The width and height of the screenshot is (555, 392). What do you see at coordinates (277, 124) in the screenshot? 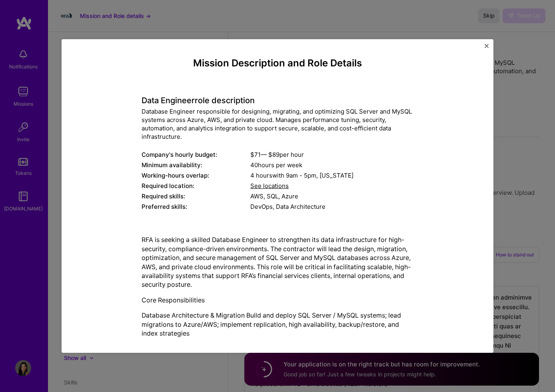
I see `div: Database Engineer responsible for designing, migrating, and optimizing SQL Server and MySQL syste...` at bounding box center [277, 124].